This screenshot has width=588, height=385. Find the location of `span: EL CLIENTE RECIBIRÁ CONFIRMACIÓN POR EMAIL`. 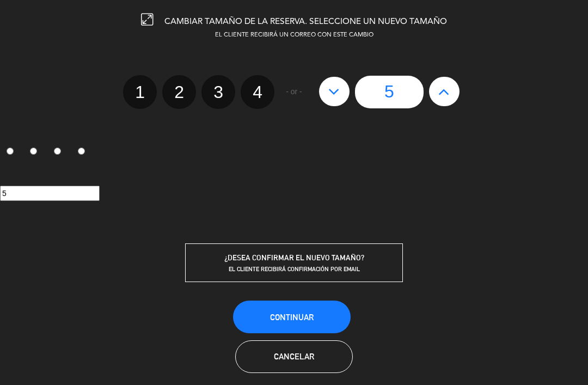

span: EL CLIENTE RECIBIRÁ CONFIRMACIÓN POR EMAIL is located at coordinates (294, 269).